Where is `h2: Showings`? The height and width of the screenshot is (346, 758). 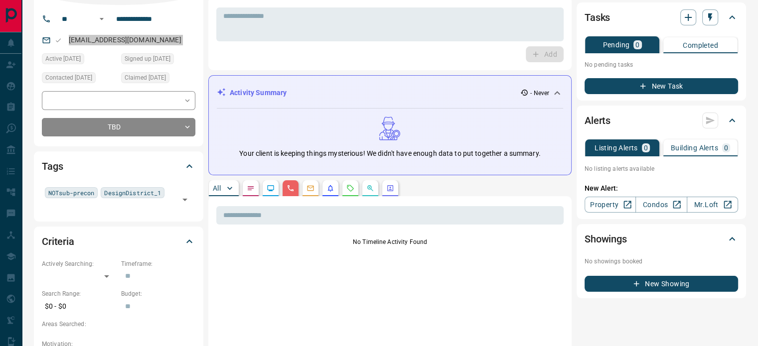
h2: Showings is located at coordinates (605, 239).